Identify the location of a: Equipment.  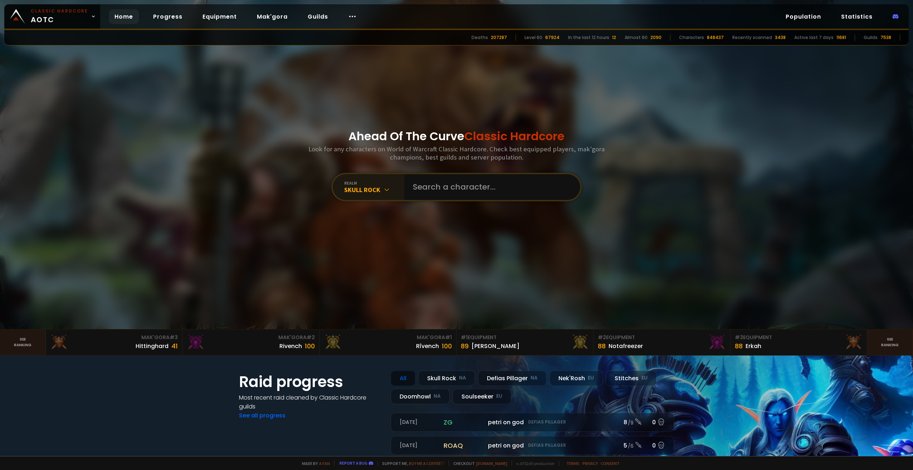
(220, 16).